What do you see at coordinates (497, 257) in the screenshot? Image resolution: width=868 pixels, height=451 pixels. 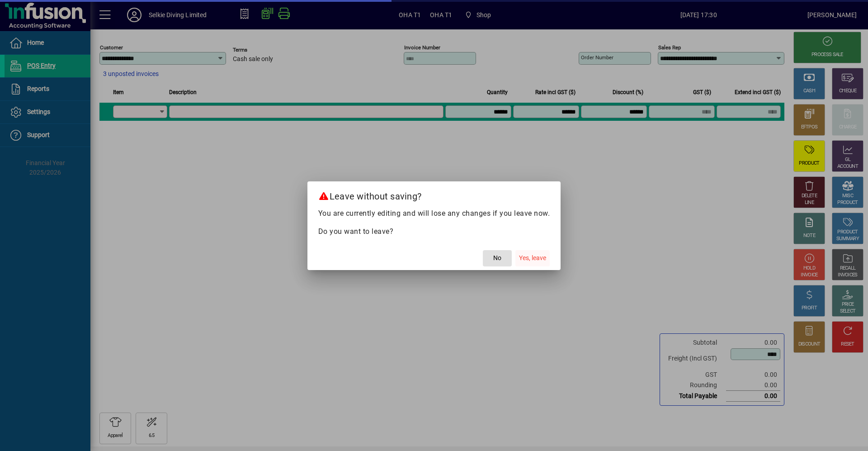 I see `span: No` at bounding box center [497, 257].